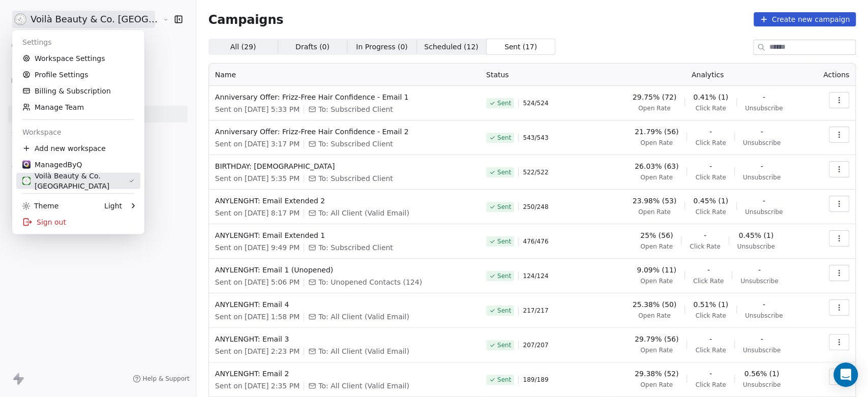 Image resolution: width=868 pixels, height=397 pixels. Describe the element at coordinates (78, 108) in the screenshot. I see `a: Manage Team` at that location.